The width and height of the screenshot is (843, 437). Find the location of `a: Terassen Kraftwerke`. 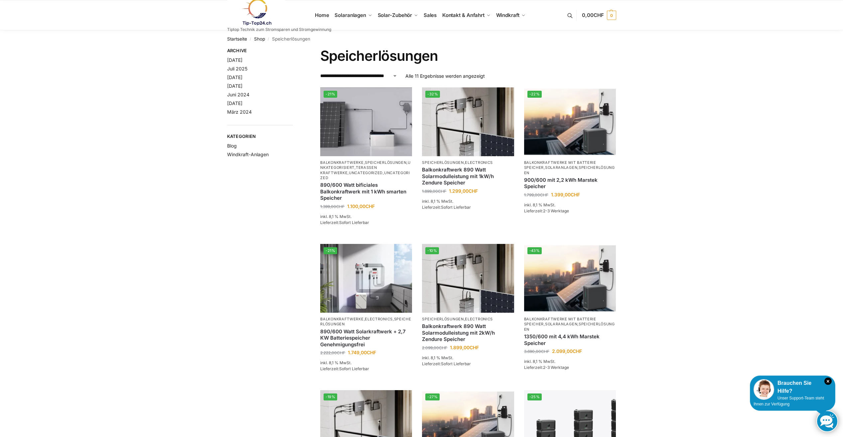

a: Terassen Kraftwerke is located at coordinates (349, 170).